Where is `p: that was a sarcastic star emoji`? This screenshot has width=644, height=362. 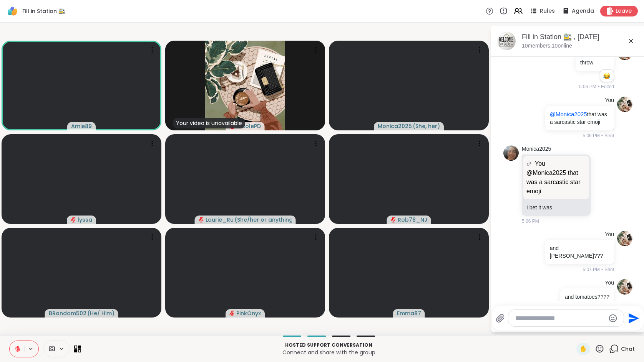
p: that was a sarcastic star emoji is located at coordinates (579, 118).